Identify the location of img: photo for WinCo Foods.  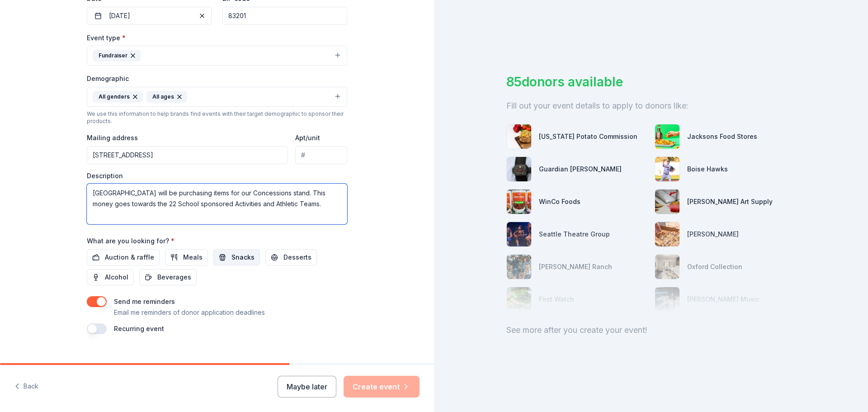
(519, 202).